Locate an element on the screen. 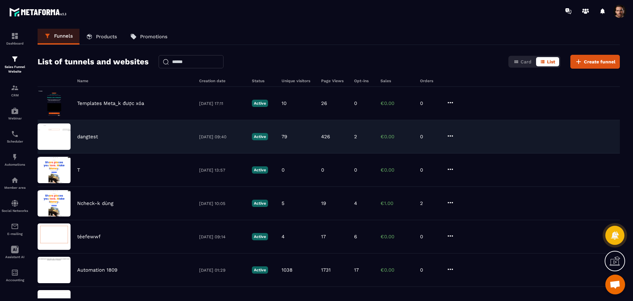  h6: Name is located at coordinates (135, 81).